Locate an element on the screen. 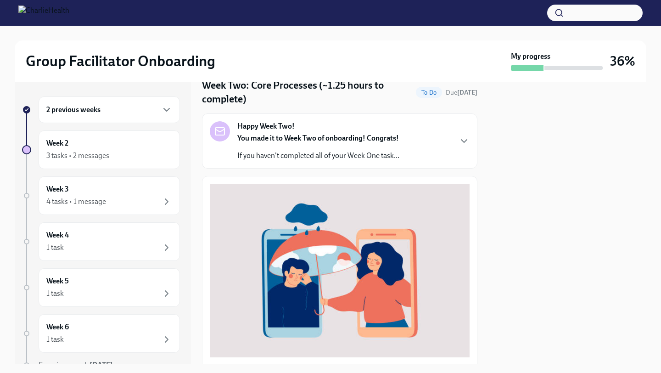 This screenshot has height=373, width=661. div: 4 tasks • 1 message is located at coordinates (76, 201).